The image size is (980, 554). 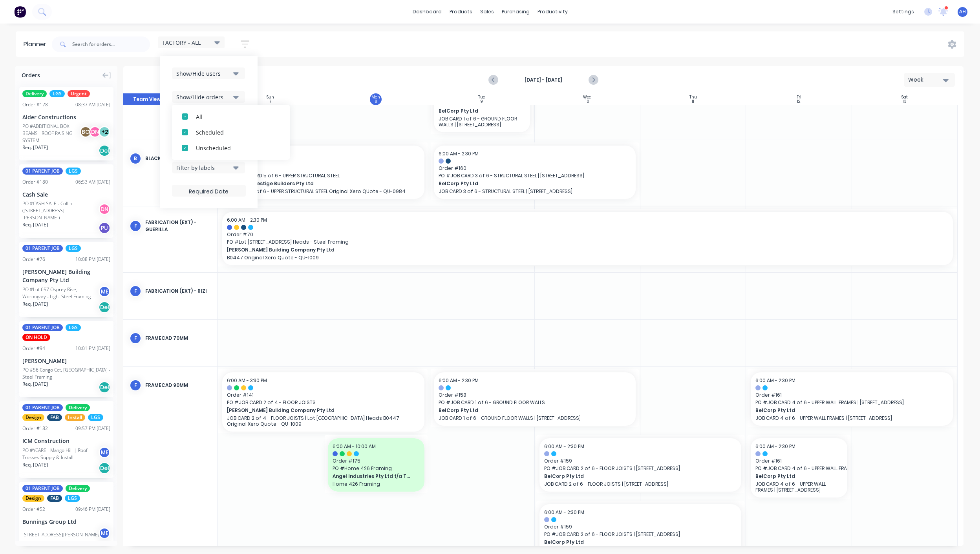 What do you see at coordinates (36, 338) in the screenshot?
I see `span: ON HOLD` at bounding box center [36, 338].